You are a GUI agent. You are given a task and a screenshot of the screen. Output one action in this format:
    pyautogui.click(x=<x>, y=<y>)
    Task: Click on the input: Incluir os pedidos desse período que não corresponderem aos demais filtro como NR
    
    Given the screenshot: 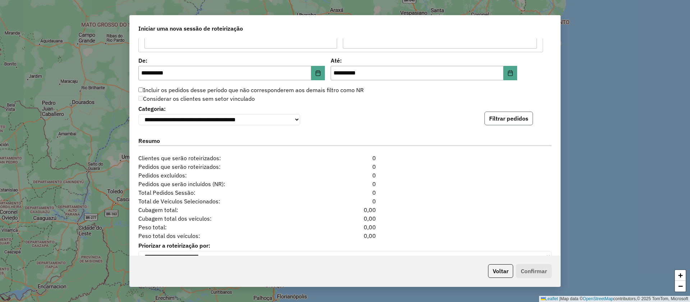 What is the action you would take?
    pyautogui.click(x=141, y=90)
    